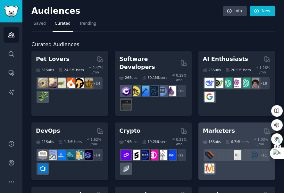  I want to click on div: 25 Sub s, so click(212, 70).